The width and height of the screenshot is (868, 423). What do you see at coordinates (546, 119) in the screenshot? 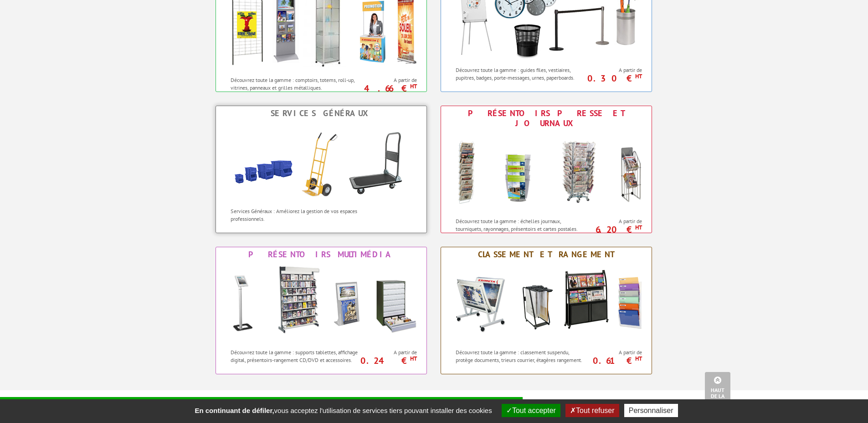
I see `div: Présentoirs Presse et Journaux` at bounding box center [546, 119].